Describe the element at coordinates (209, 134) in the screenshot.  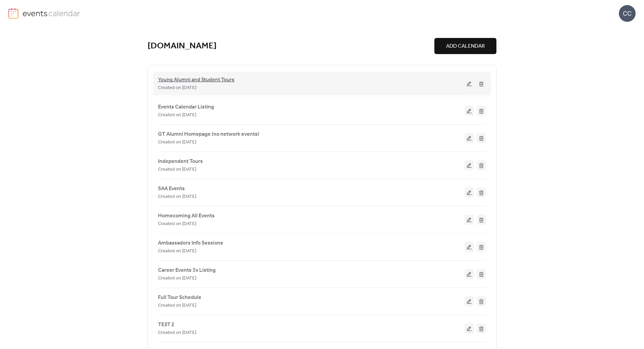
I see `a: GT Alumni Homepage (no network events)` at that location.